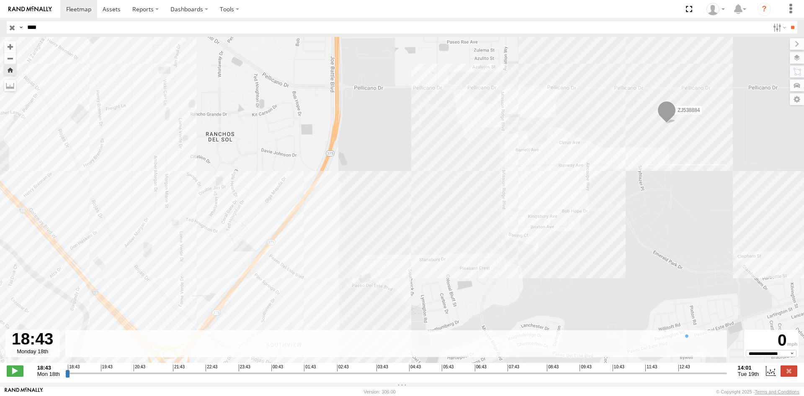 This screenshot has height=396, width=804. What do you see at coordinates (179, 368) in the screenshot?
I see `span: 21:43` at bounding box center [179, 368].